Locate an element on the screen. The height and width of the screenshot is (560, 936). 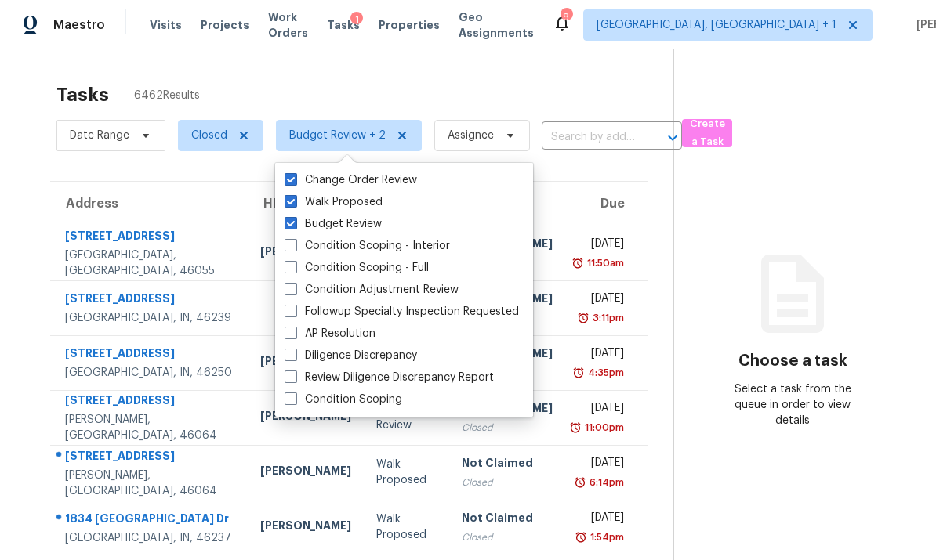
div: 6:14pm is located at coordinates (605, 482).